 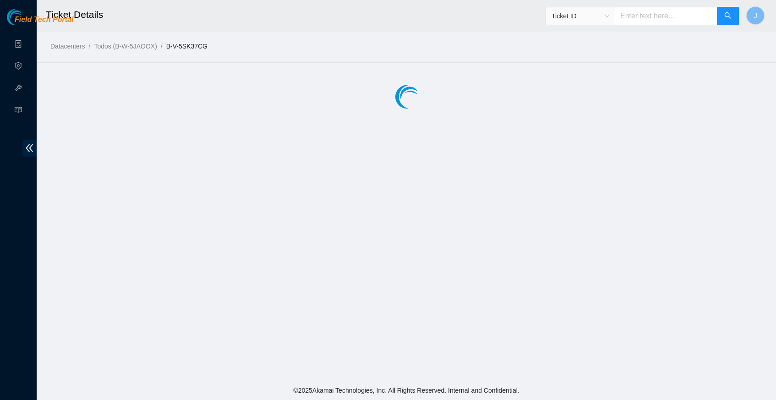 I want to click on a: B-V-5SK37CG, so click(x=187, y=46).